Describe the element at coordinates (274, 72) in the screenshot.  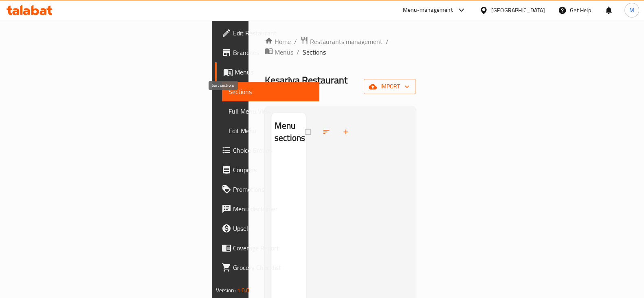
I see `span: Menus` at that location.